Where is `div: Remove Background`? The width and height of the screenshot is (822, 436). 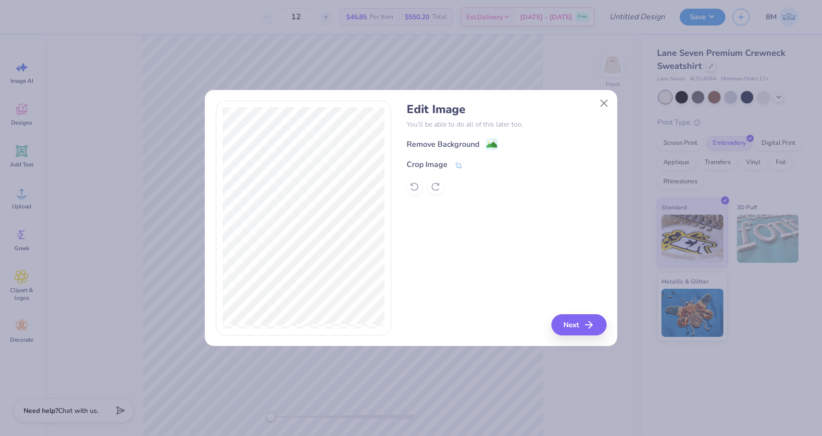 div: Remove Background is located at coordinates (443, 144).